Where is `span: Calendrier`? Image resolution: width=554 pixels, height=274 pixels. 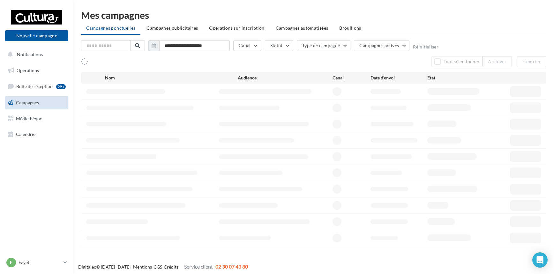 span: Calendrier is located at coordinates (26, 134).